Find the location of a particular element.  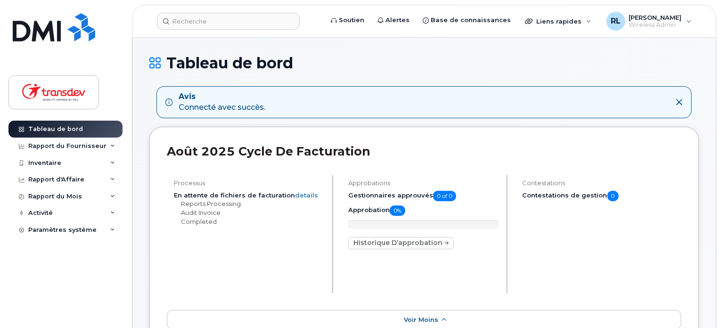

span: 0 is located at coordinates (613, 196).